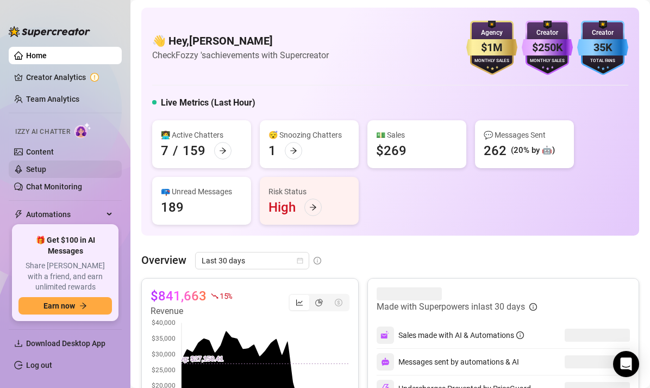  What do you see at coordinates (59, 306) in the screenshot?
I see `span: Earn now` at bounding box center [59, 306].